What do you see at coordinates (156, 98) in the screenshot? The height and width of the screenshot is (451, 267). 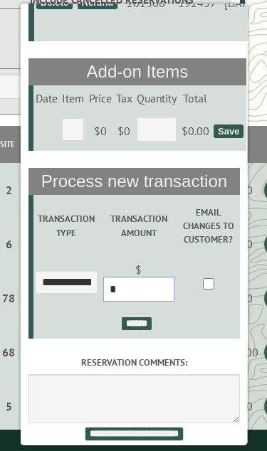 I see `td: Quantity` at bounding box center [156, 98].